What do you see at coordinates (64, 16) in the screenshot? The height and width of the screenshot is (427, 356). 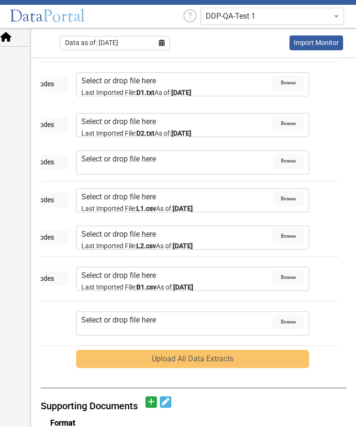 I see `span: Portal` at bounding box center [64, 16].